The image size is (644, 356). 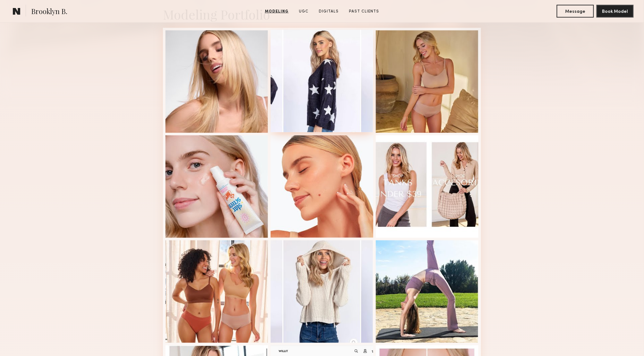 What do you see at coordinates (277, 12) in the screenshot?
I see `a: Modeling` at bounding box center [277, 12].